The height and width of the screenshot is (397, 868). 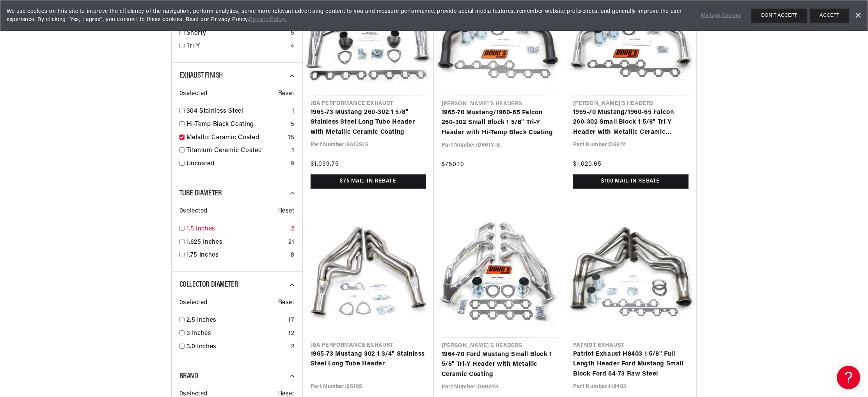 What do you see at coordinates (630, 123) in the screenshot?
I see `a: 1965-70 Mustang/1960-65 Falcon 260-302 Small Block 1 5/8" Tri-Y Header with Metallic Ceramic Coating` at bounding box center [630, 123].